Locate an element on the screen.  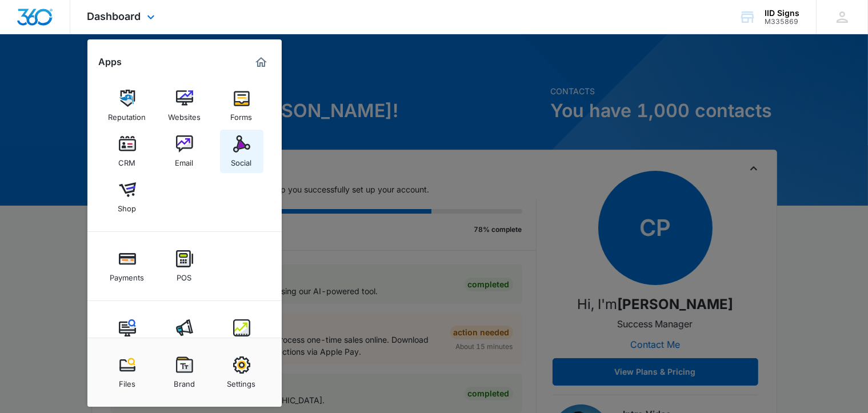
a: Forms is located at coordinates (242, 105).